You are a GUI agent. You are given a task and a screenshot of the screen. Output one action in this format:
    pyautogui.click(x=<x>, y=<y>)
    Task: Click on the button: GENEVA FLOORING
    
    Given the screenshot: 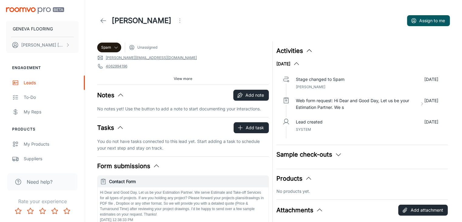 What is the action you would take?
    pyautogui.click(x=42, y=29)
    